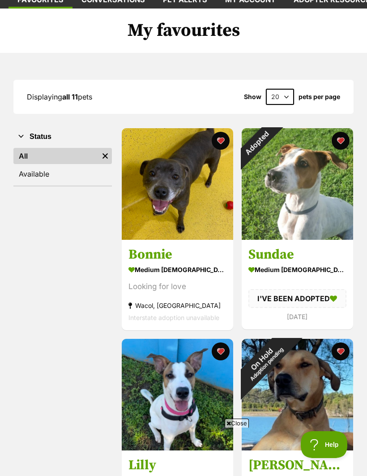  Describe the element at coordinates (177, 184) in the screenshot. I see `img: Bonnie` at that location.